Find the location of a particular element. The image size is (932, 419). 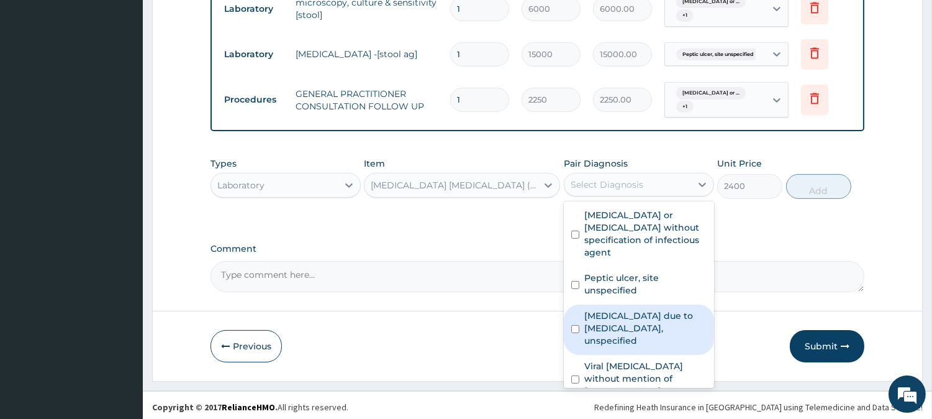

span: We're online! is located at coordinates (122, 191).